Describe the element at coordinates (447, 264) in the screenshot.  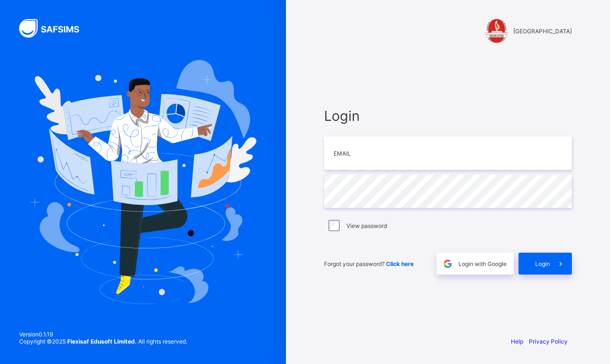
I see `img: google.396cfc9801f0270233282035f929180a.svg` at that location.